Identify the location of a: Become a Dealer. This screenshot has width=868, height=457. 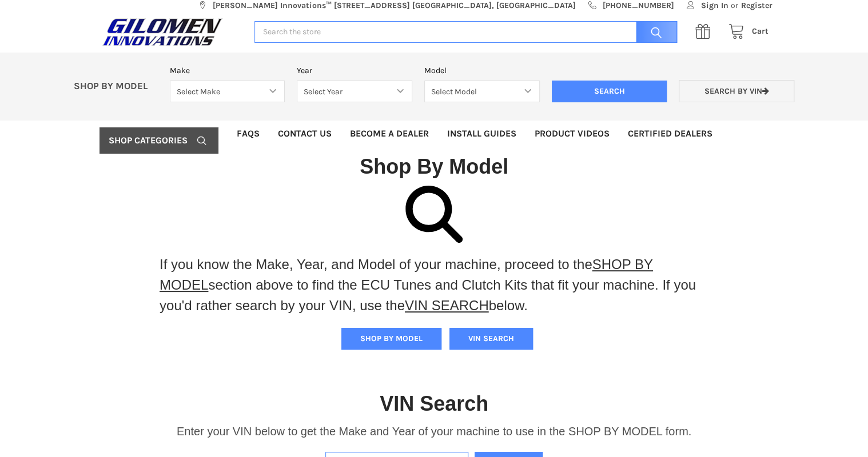
(389, 134).